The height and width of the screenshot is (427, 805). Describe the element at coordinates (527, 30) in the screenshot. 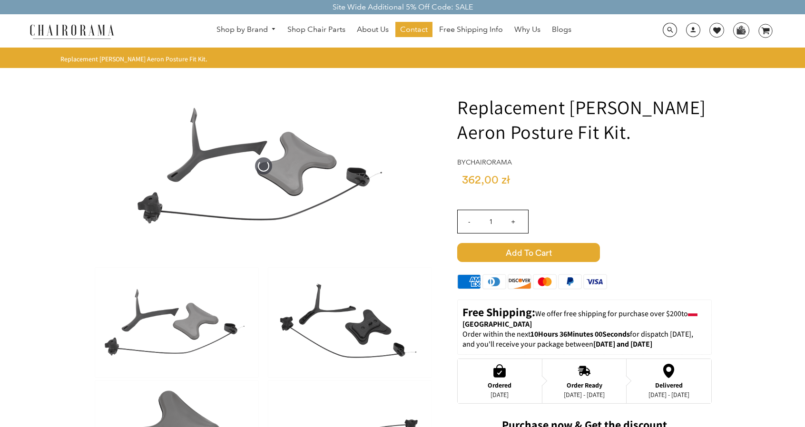

I see `span: Why Us` at that location.